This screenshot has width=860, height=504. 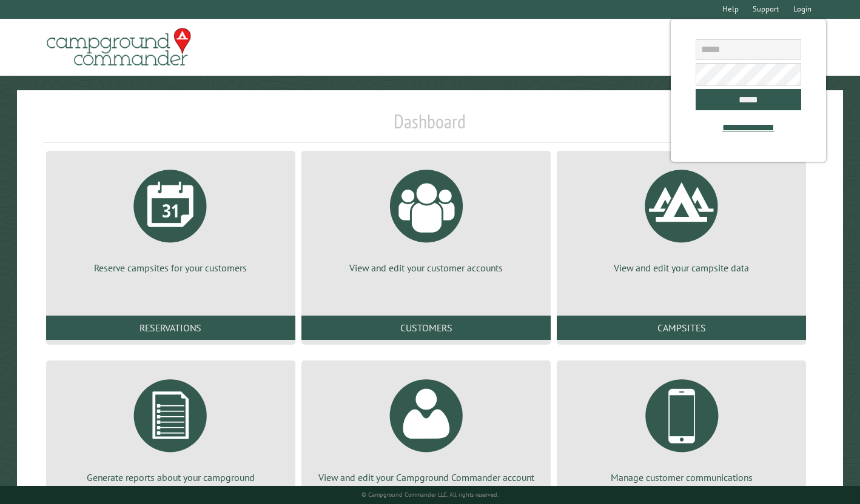 What do you see at coordinates (119, 47) in the screenshot?
I see `img: Campground Commander` at bounding box center [119, 47].